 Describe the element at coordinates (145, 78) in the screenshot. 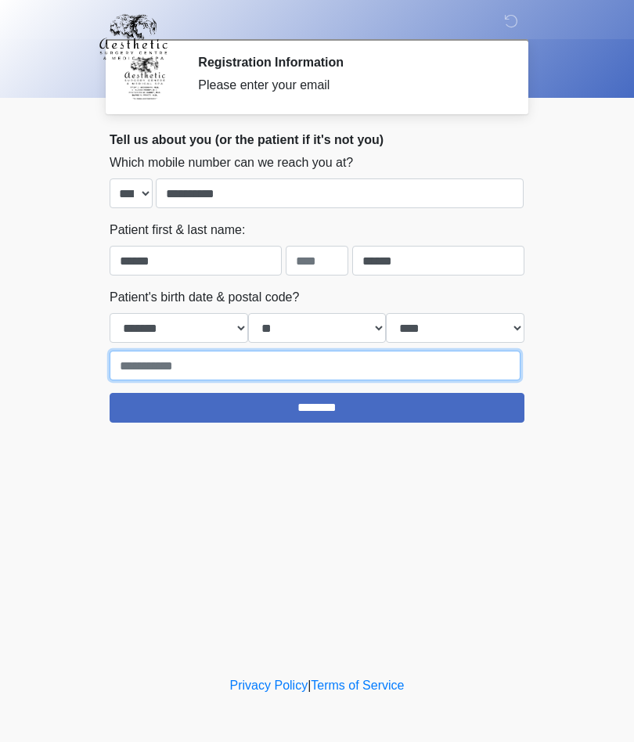

I see `img: Agent Avatar` at that location.